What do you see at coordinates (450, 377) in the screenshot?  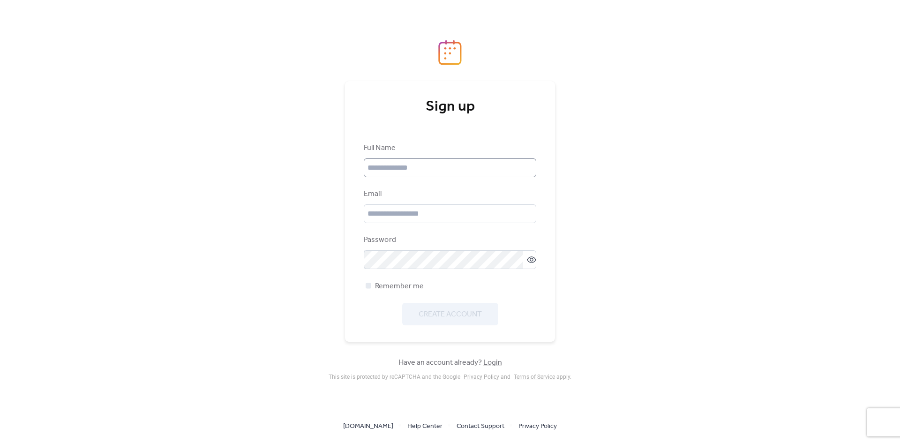 I see `div: This site is protected by reCAPTCHA and the Google and apply .` at bounding box center [450, 377].